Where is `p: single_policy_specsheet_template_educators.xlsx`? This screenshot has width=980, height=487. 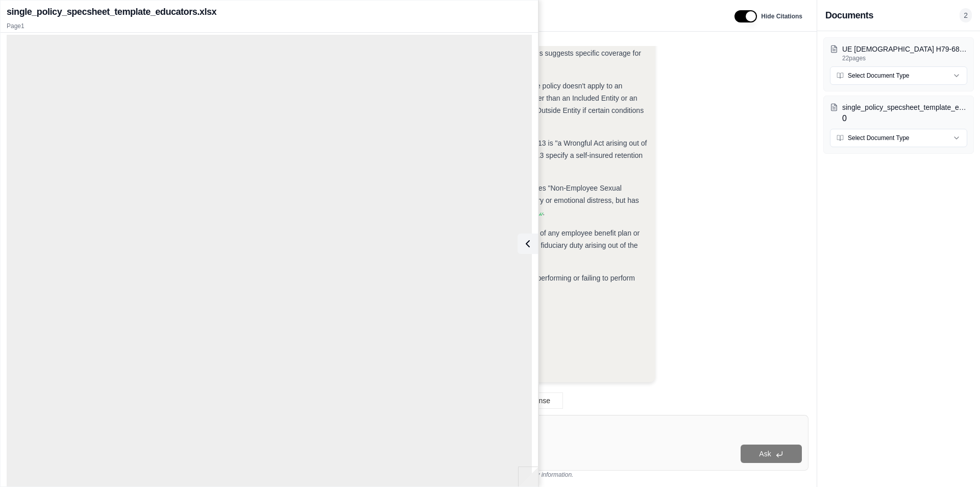
p: single_policy_specsheet_template_educators.xlsx is located at coordinates (905, 107).